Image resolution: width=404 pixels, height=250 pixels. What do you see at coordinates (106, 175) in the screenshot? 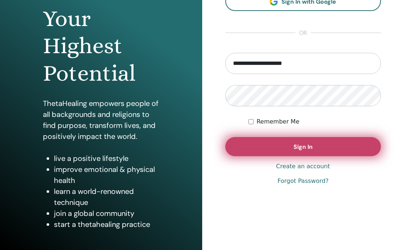
I see `li: improve emotional & physical health` at bounding box center [106, 175].